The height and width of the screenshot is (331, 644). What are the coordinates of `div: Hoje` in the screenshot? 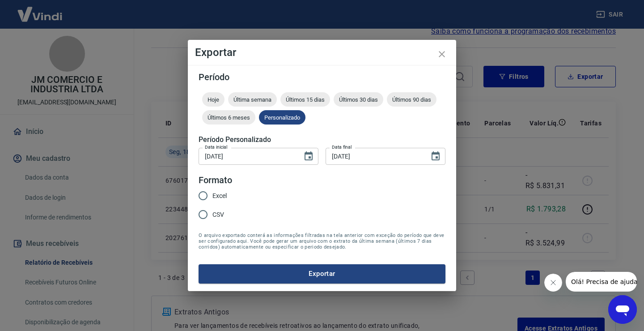 It's located at (213, 99).